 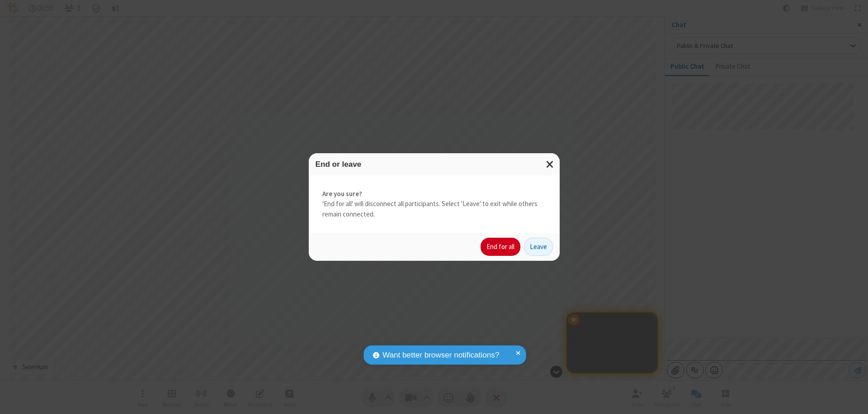 I want to click on span: Want better browser notifications?, so click(x=441, y=356).